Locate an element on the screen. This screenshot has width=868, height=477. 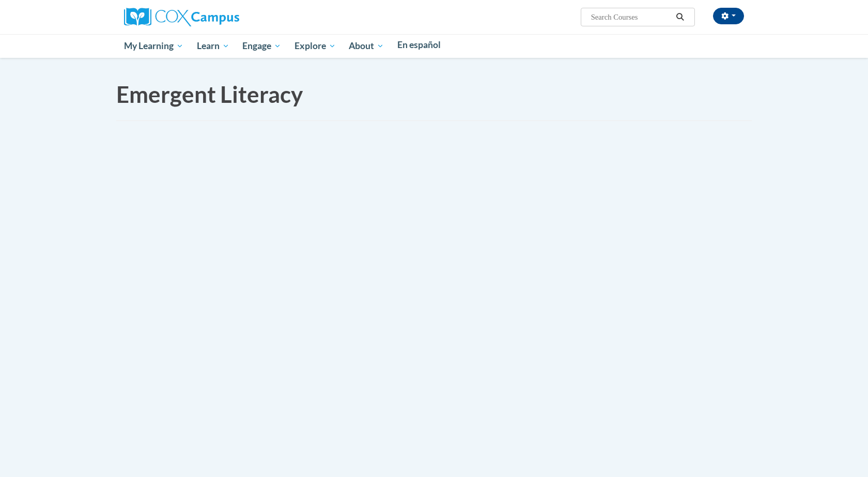
a: En español is located at coordinates (419, 45).